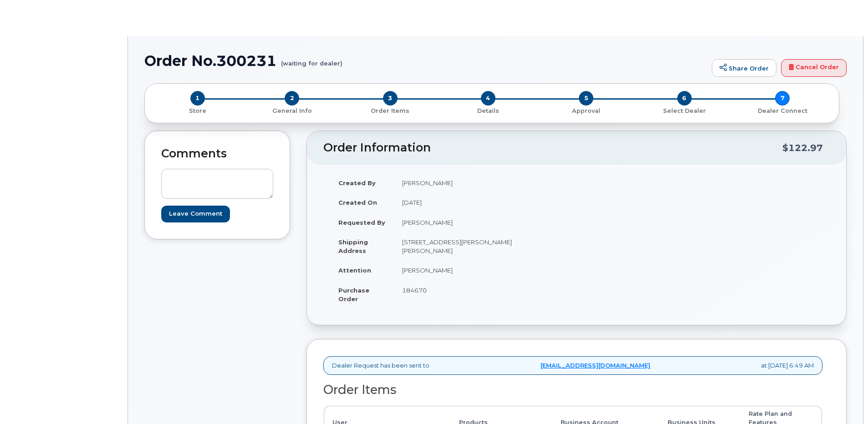 The width and height of the screenshot is (868, 424). I want to click on p: Approval, so click(586, 111).